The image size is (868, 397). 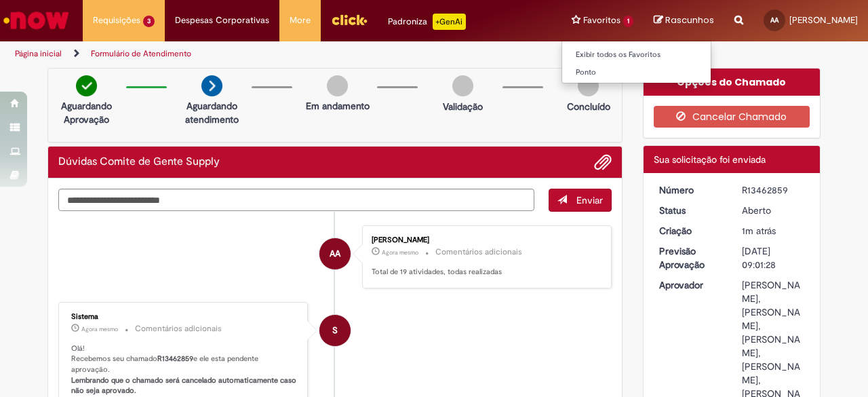 What do you see at coordinates (184, 385) in the screenshot?
I see `b: Lembrando que o chamado será cancelado automaticamente caso não seja aprovado.` at bounding box center [184, 385].